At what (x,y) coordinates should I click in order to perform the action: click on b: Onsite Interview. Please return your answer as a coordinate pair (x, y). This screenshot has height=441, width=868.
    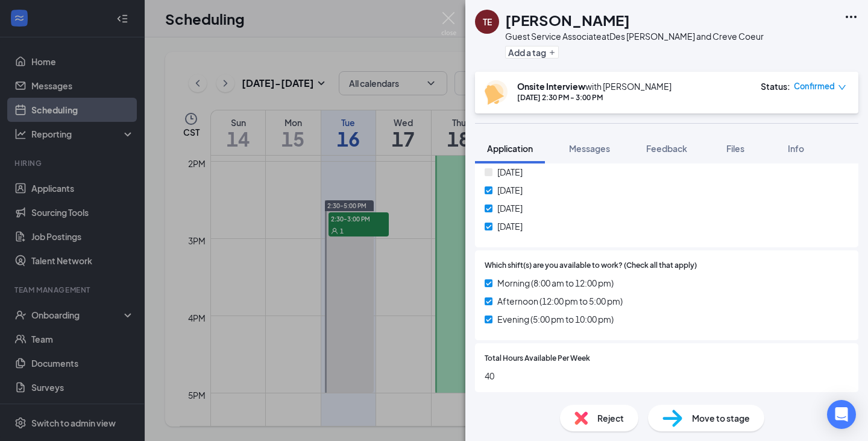
    Looking at the image, I should click on (551, 86).